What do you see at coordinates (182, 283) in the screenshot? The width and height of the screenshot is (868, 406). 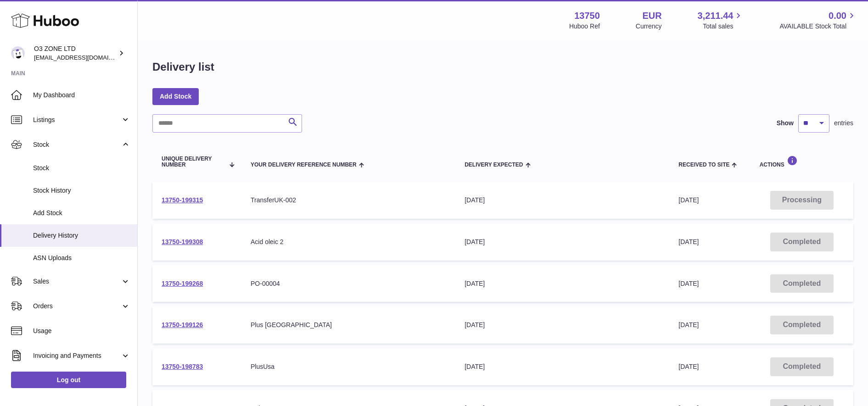 I see `a: 13750-199268` at bounding box center [182, 283].